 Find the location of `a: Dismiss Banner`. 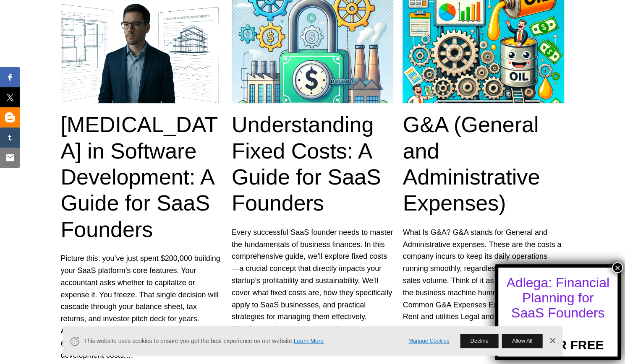

a: Dismiss Banner is located at coordinates (552, 341).